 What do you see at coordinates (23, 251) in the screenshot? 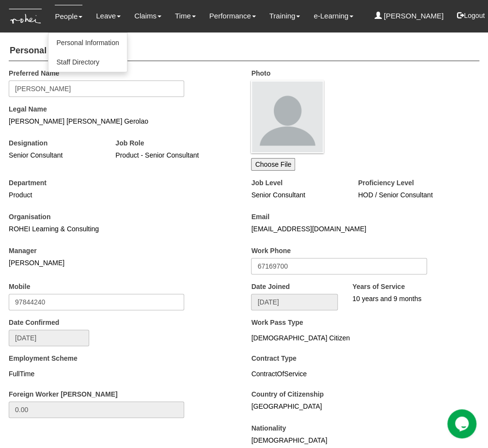
I see `label: Manager` at bounding box center [23, 251].